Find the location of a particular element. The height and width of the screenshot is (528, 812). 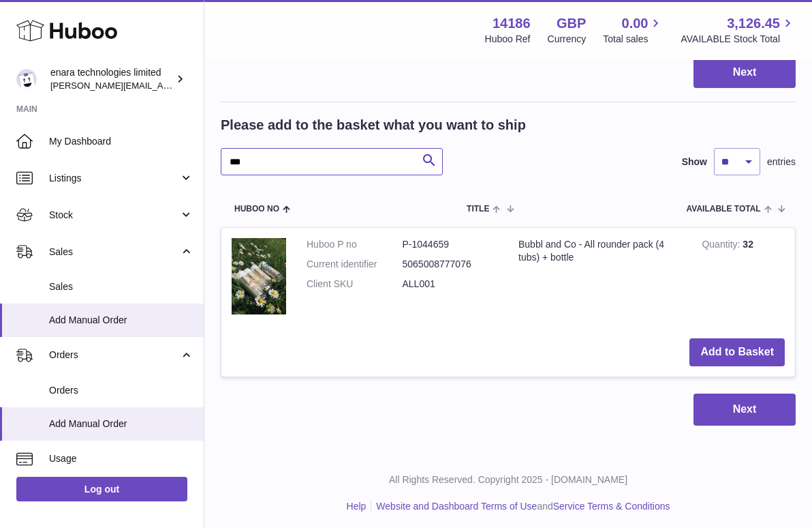

a: Website and Dashboard Terms of Use is located at coordinates (457, 506).